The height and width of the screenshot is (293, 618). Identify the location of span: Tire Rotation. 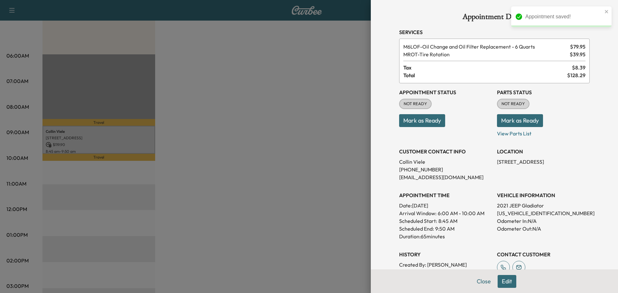
(485, 54).